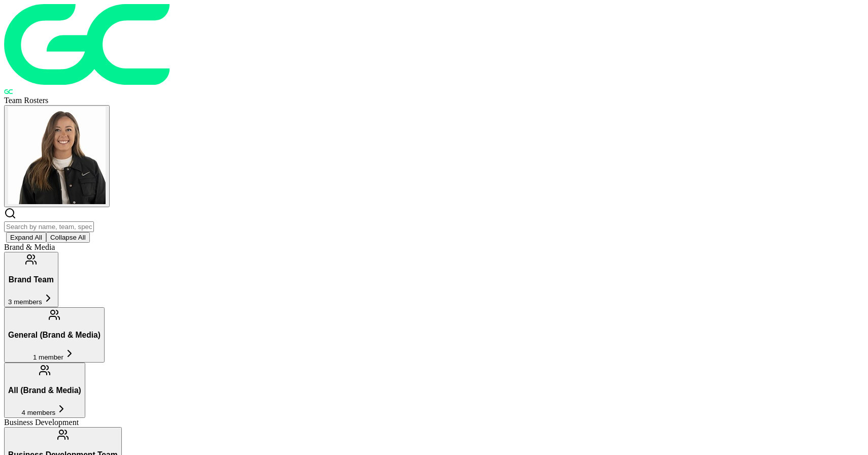 The height and width of the screenshot is (455, 868). What do you see at coordinates (26, 100) in the screenshot?
I see `span: Team Rosters` at bounding box center [26, 100].